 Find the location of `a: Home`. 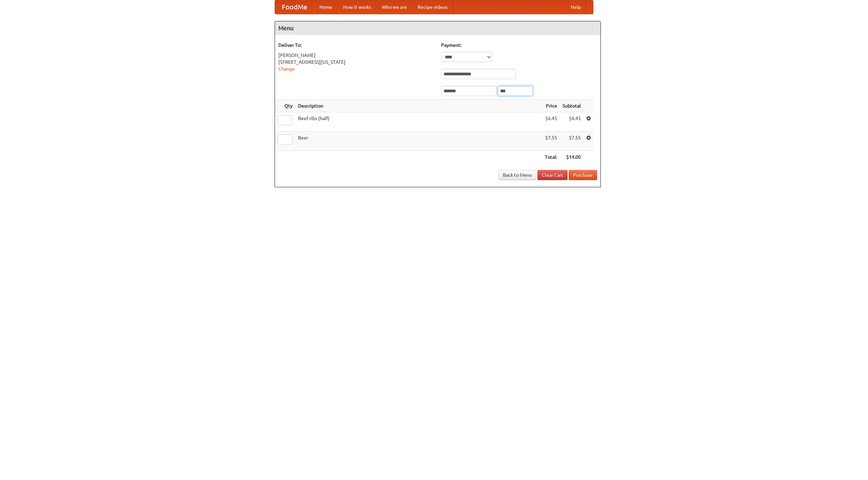

a: Home is located at coordinates (326, 7).